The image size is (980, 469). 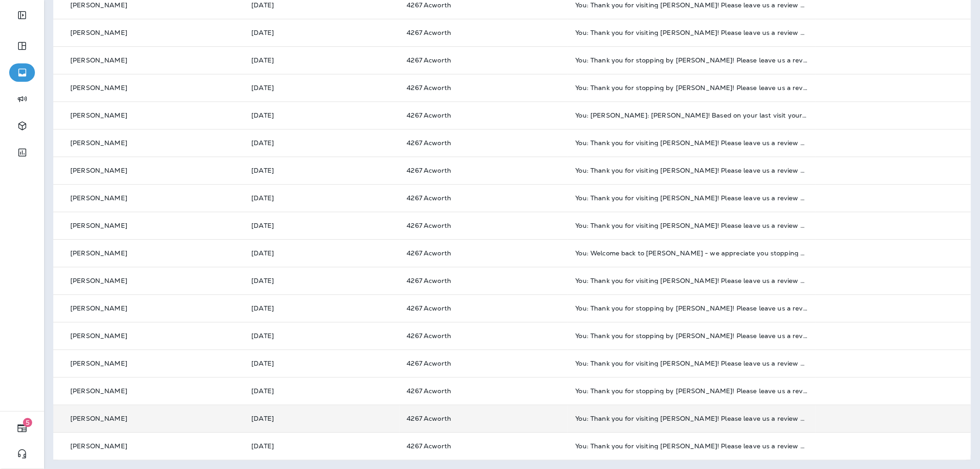 I want to click on p: Aug 21, 2025 11:21 AM, so click(x=322, y=88).